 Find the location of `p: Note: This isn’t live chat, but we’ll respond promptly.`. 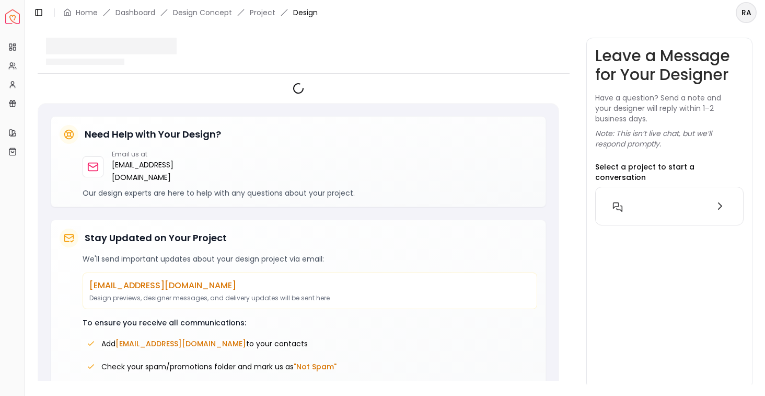

p: Note: This isn’t live chat, but we’ll respond promptly. is located at coordinates (670, 138).